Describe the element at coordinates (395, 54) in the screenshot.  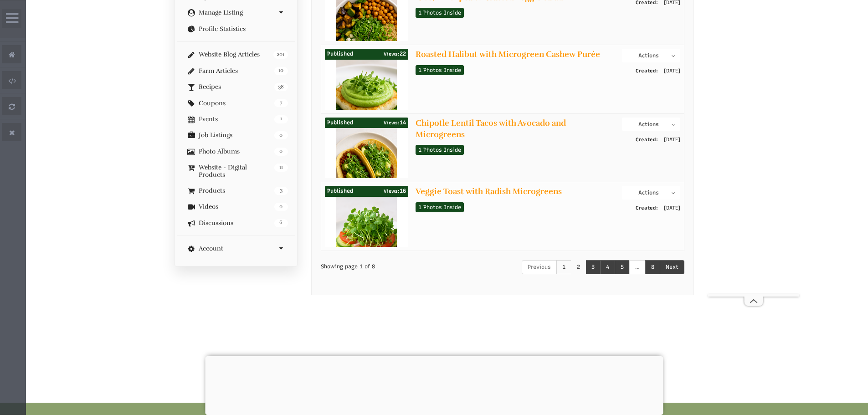
I see `span: 22` at that location.